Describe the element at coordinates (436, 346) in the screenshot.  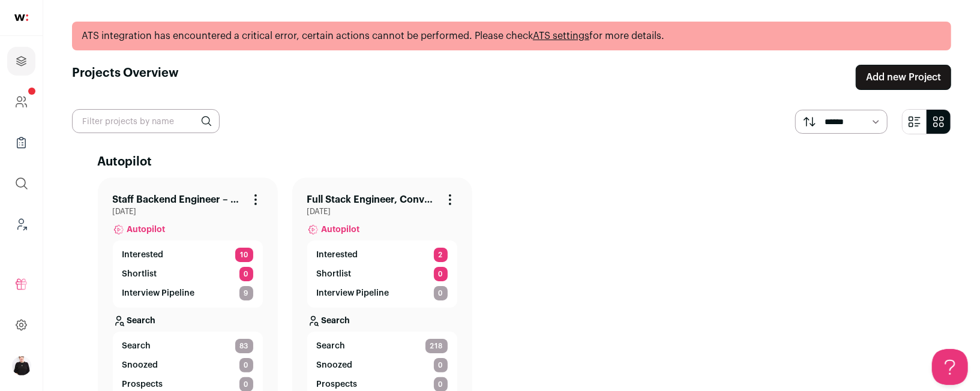
I see `span: 218` at that location.